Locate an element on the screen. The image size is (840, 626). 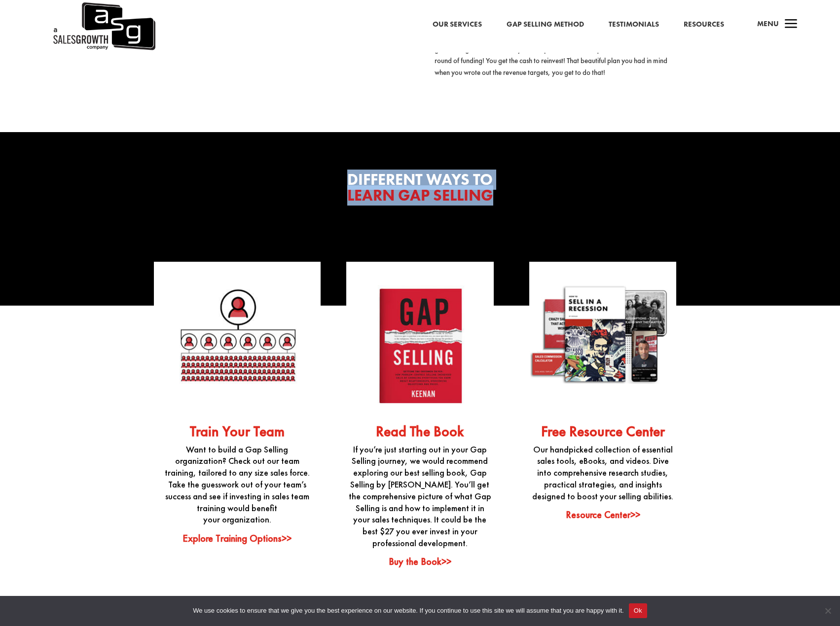
span: No is located at coordinates (828, 610).